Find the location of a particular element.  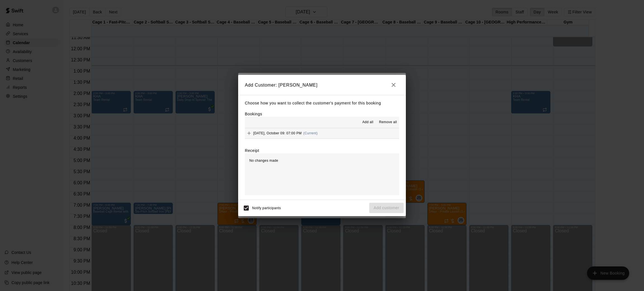

span: Notify participants is located at coordinates (266, 208).